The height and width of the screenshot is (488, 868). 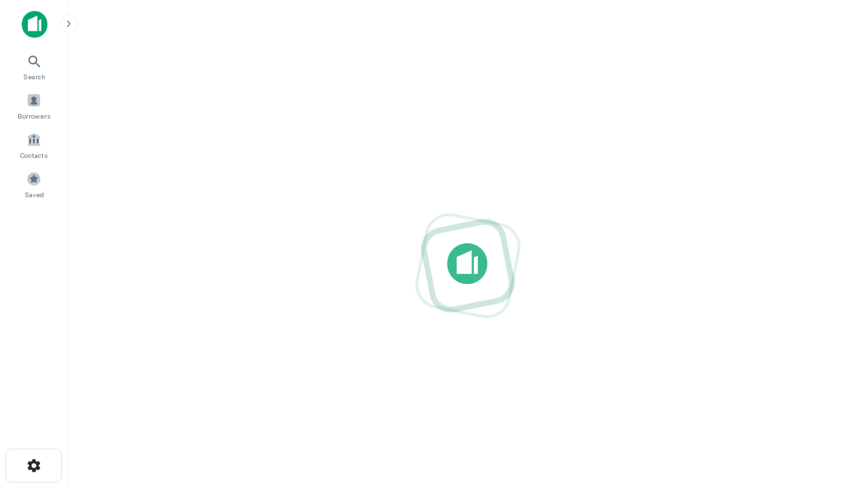 What do you see at coordinates (34, 106) in the screenshot?
I see `div: Borrowers` at bounding box center [34, 106].